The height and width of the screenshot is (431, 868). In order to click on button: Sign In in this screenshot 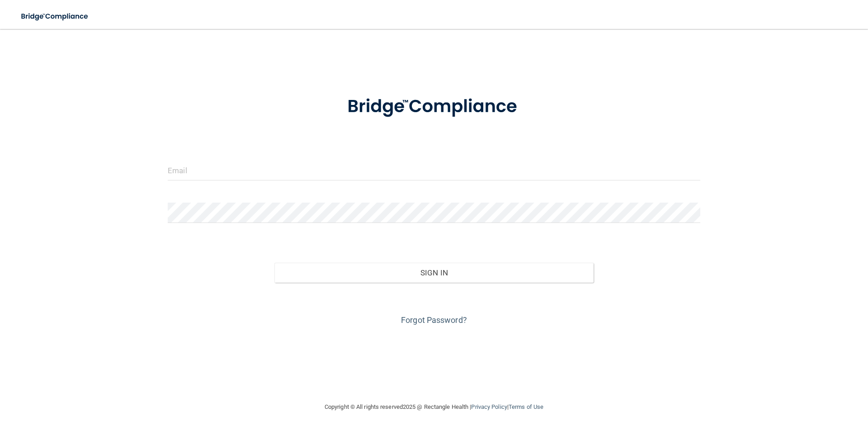, I will do `click(434, 273)`.